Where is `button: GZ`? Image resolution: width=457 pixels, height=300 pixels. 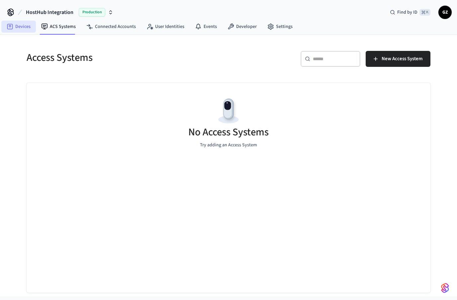 button: GZ is located at coordinates (445, 12).